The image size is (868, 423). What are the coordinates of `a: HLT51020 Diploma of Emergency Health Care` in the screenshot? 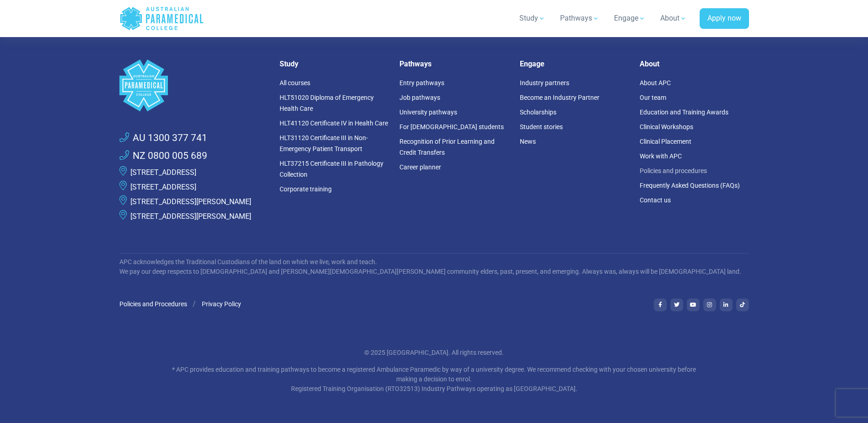 It's located at (327, 103).